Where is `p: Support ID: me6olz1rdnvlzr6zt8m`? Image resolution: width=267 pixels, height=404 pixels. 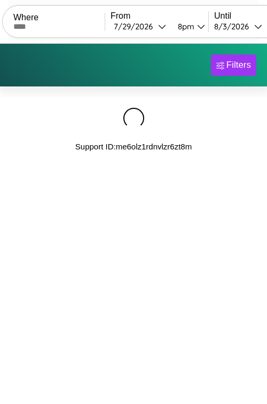
p: Support ID: me6olz1rdnvlzr6zt8m is located at coordinates (133, 146).